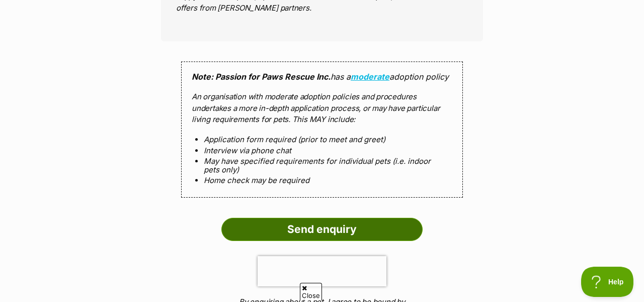  What do you see at coordinates (322, 165) in the screenshot?
I see `li: May have specified requirements for individual pets (i.e. indoor pets only)` at bounding box center [322, 165].